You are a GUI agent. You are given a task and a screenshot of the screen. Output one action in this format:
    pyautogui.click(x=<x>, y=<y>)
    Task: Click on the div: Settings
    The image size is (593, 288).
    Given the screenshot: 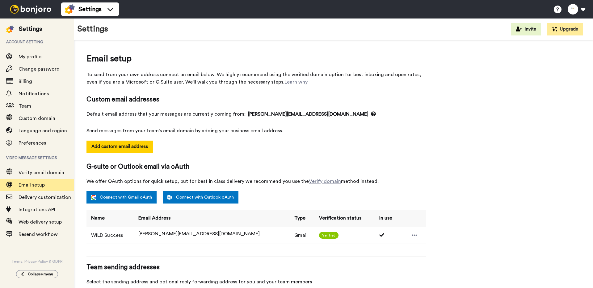 What is the action you would take?
    pyautogui.click(x=30, y=29)
    